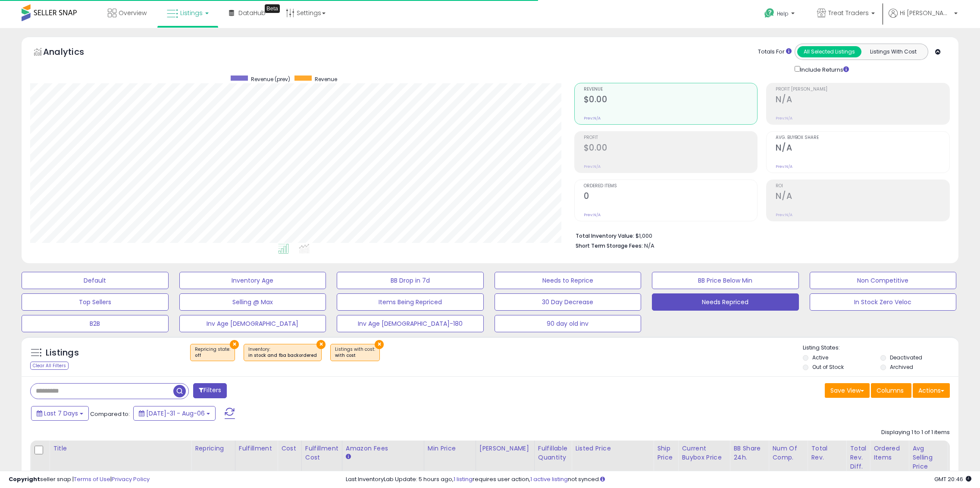  I want to click on div: off, so click(212, 356).